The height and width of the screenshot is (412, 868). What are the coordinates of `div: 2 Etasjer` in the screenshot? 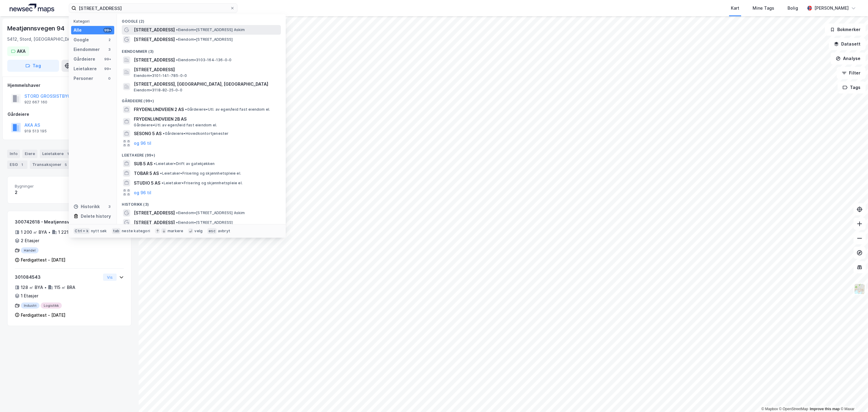 It's located at (30, 241).